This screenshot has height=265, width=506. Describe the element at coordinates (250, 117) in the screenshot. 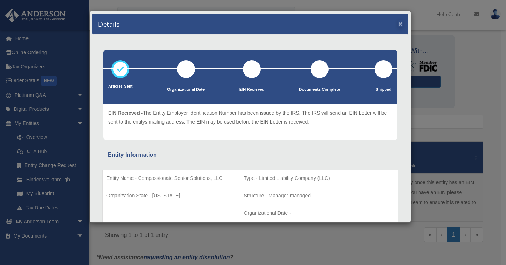

I see `p: The Entity Employer Identification Number has been issued by the IRS. The IRS will send an EIN Le...` at that location.